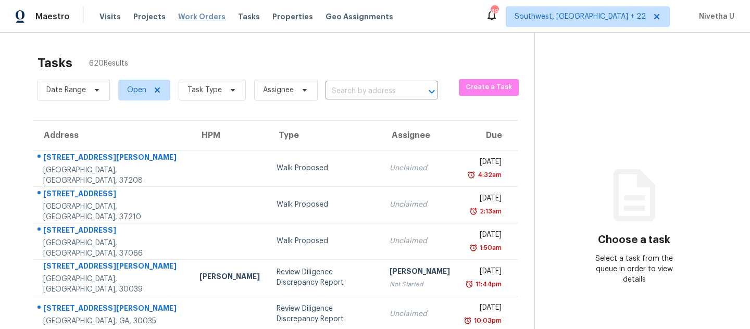 This screenshot has width=750, height=329. Describe the element at coordinates (149, 17) in the screenshot. I see `span: Projects` at that location.